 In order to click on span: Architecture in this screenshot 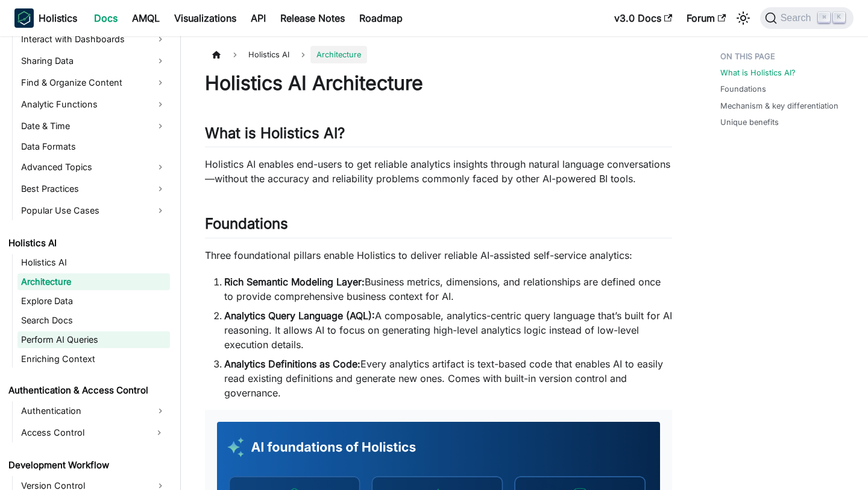, I will do `click(339, 54)`.